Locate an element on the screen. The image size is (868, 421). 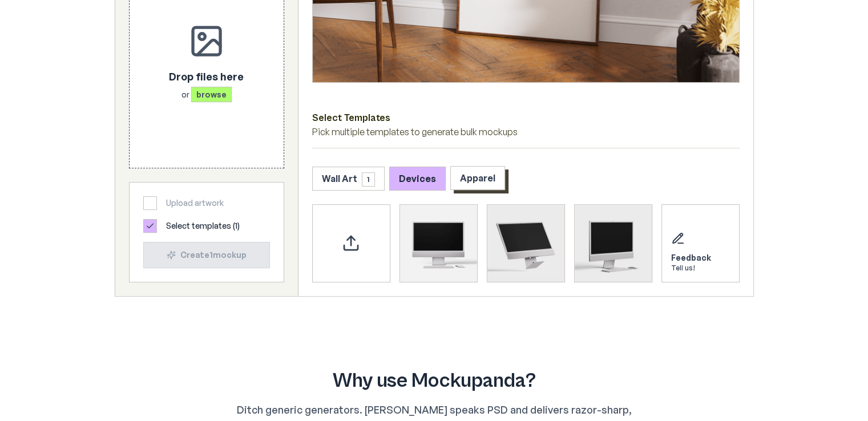
button: Apparel is located at coordinates (478, 178).